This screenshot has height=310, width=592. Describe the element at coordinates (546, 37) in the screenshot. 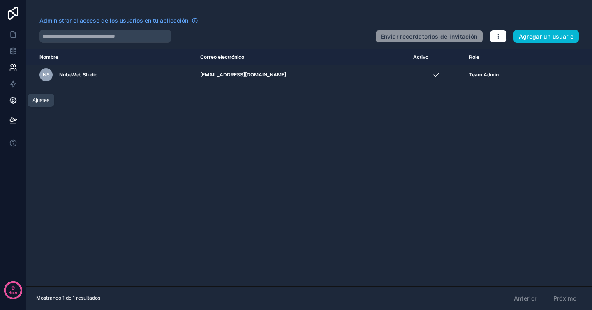

I see `button: Agregar un usuario` at that location.